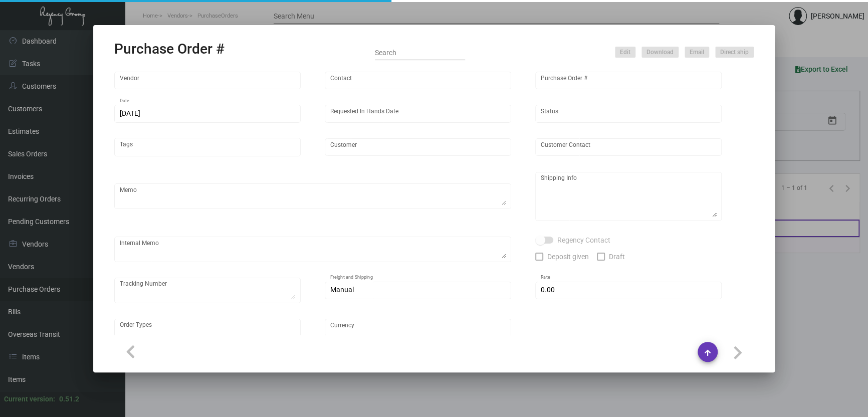 The height and width of the screenshot is (417, 868). What do you see at coordinates (170, 49) in the screenshot?
I see `h2: Purchase Order #` at bounding box center [170, 49].